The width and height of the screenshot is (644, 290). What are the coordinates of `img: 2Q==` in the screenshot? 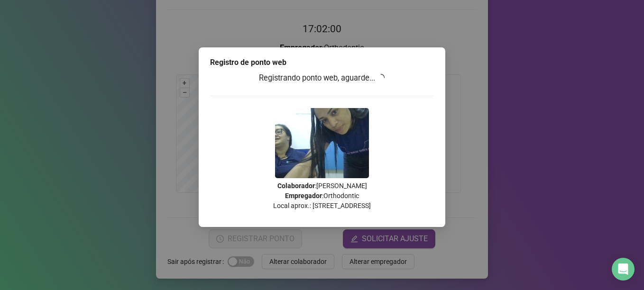 It's located at (322, 143).